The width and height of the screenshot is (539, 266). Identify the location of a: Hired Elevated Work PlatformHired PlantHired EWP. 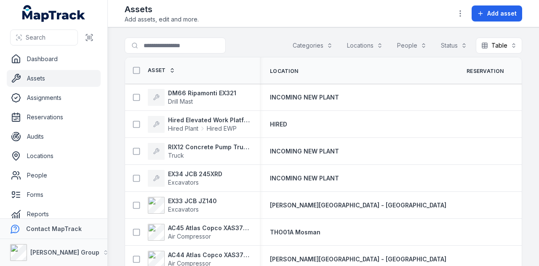
(199, 124).